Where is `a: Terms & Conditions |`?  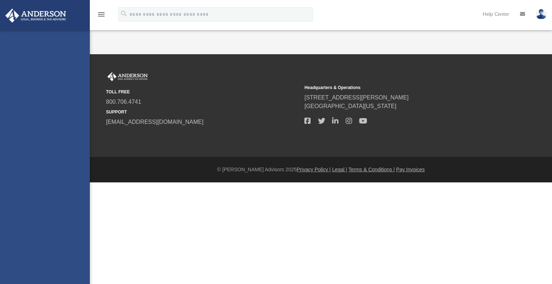 a: Terms & Conditions | is located at coordinates (371, 170).